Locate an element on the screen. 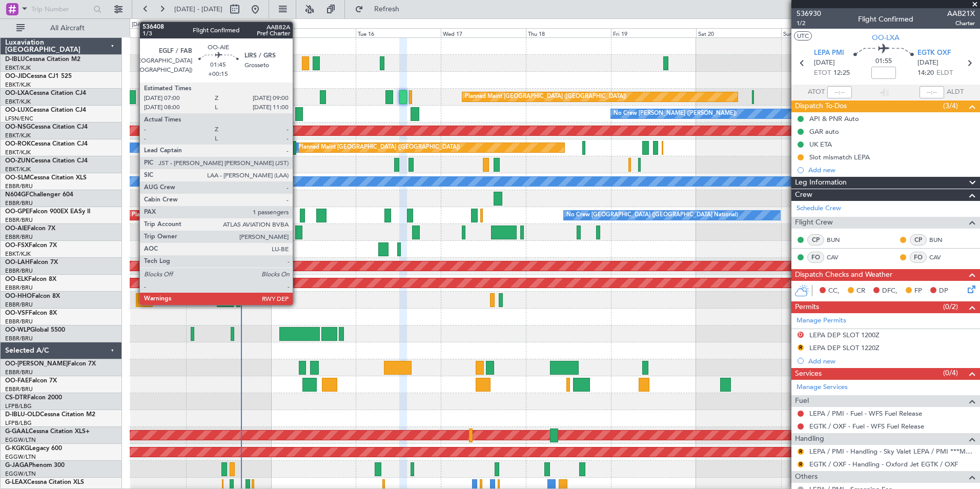 This screenshot has height=489, width=980. span: OO-GPE is located at coordinates (17, 212).